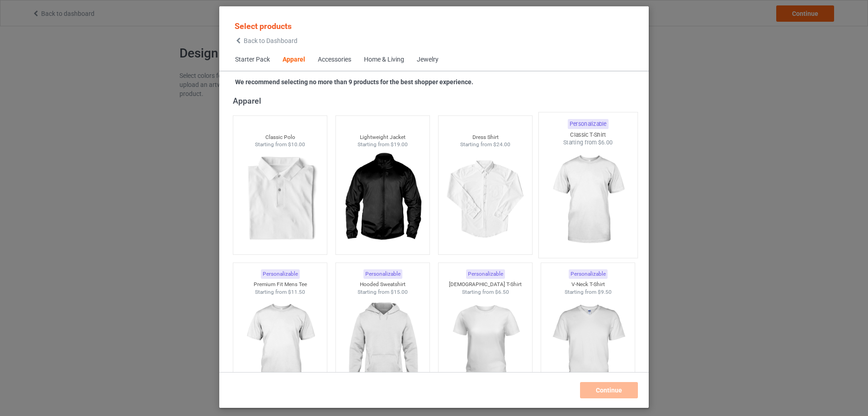  Describe the element at coordinates (605, 292) in the screenshot. I see `span: $9.50` at that location.